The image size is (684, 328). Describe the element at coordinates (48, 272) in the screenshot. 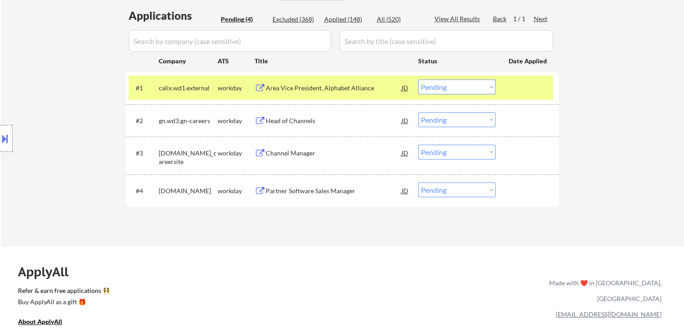

I see `div: ApplyAll` at that location.